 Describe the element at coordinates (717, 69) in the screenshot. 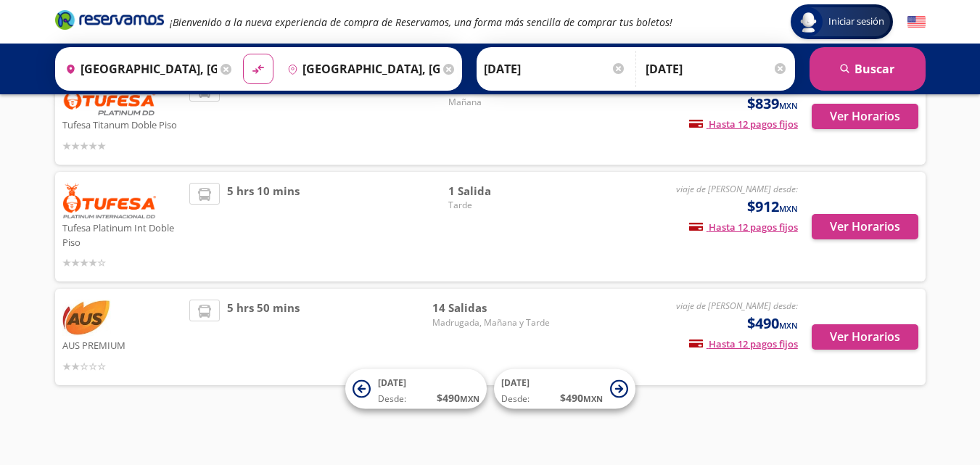

I see `input: Opcional` at that location.